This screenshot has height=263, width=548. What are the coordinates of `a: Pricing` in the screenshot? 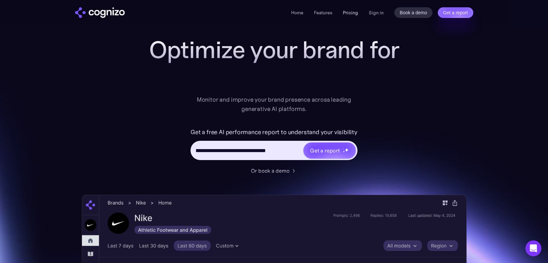 It's located at (351, 13).